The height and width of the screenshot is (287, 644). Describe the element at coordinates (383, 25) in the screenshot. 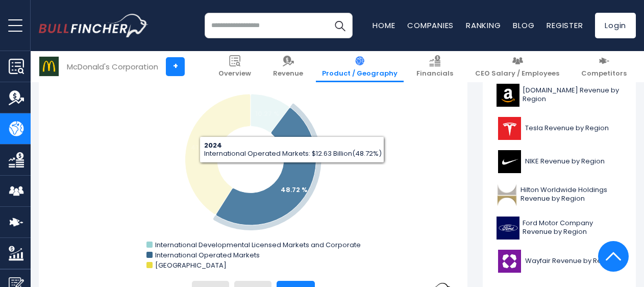

I see `a: Home` at that location.